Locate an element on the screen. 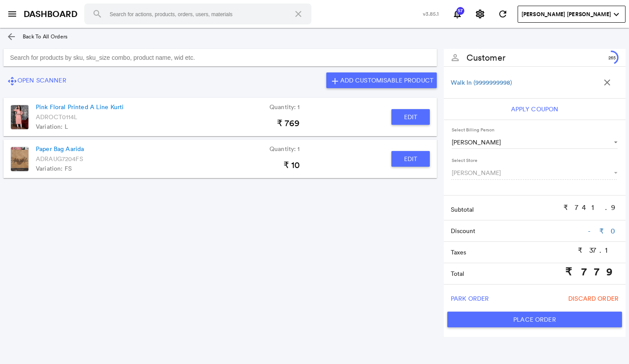 Image resolution: width=629 pixels, height=364 pixels. md-icon: person_outline is located at coordinates (455, 58).